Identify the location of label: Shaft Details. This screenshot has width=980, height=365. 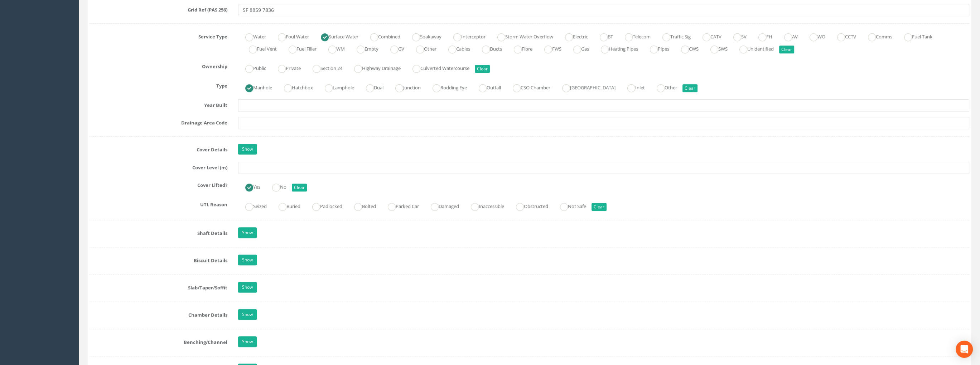
(158, 232).